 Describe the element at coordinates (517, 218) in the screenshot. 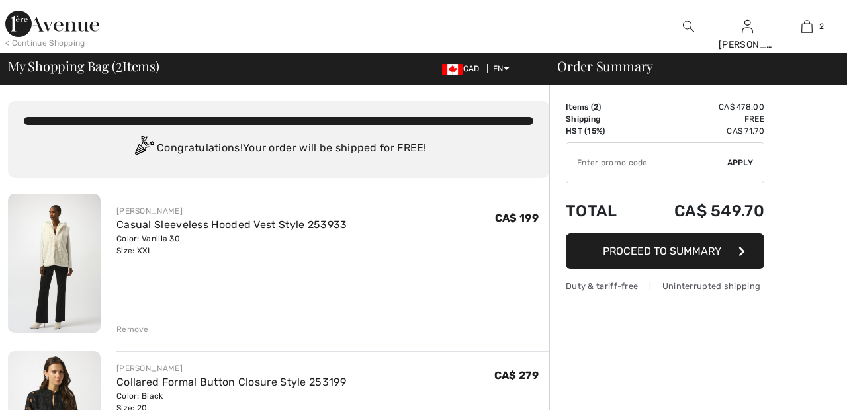

I see `span: CA$ 199` at that location.